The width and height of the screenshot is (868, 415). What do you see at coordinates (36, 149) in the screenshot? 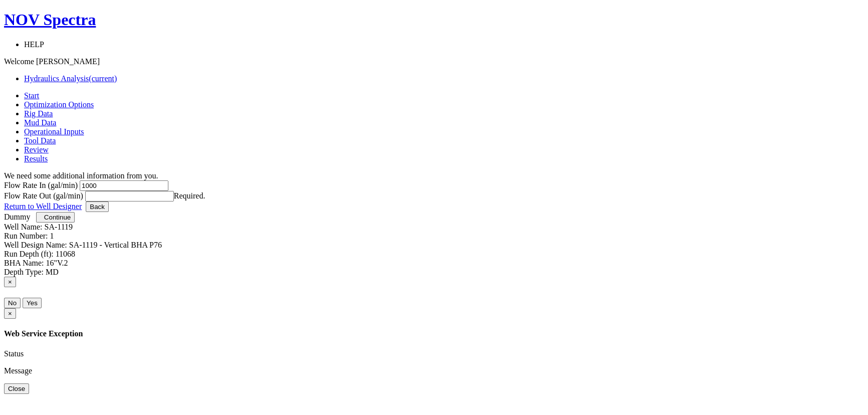
I see `span: Review` at bounding box center [36, 149].